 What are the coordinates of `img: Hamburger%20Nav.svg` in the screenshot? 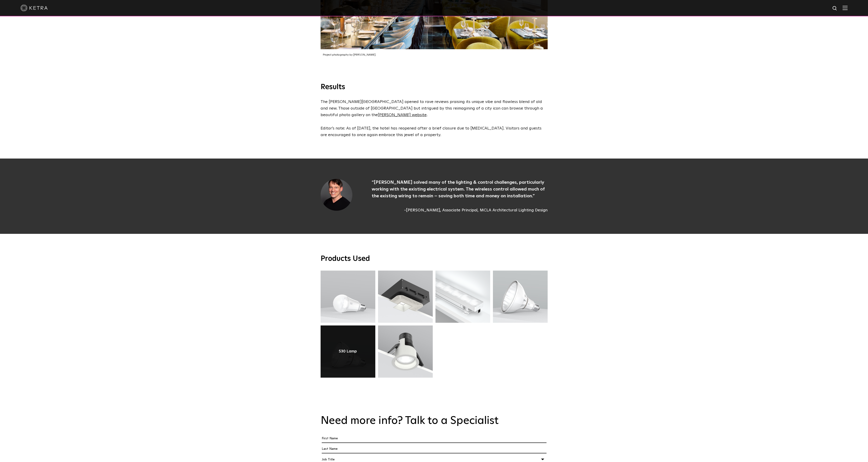 It's located at (845, 8).